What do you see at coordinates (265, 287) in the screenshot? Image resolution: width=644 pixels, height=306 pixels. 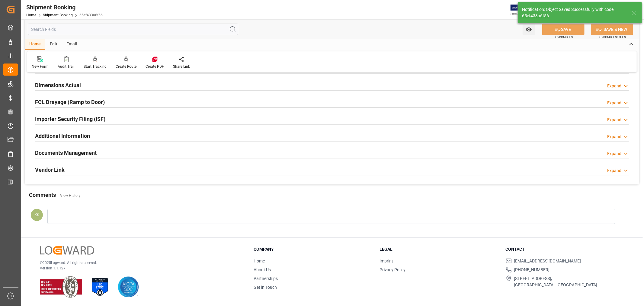 I see `a: Get in Touch` at bounding box center [265, 287].